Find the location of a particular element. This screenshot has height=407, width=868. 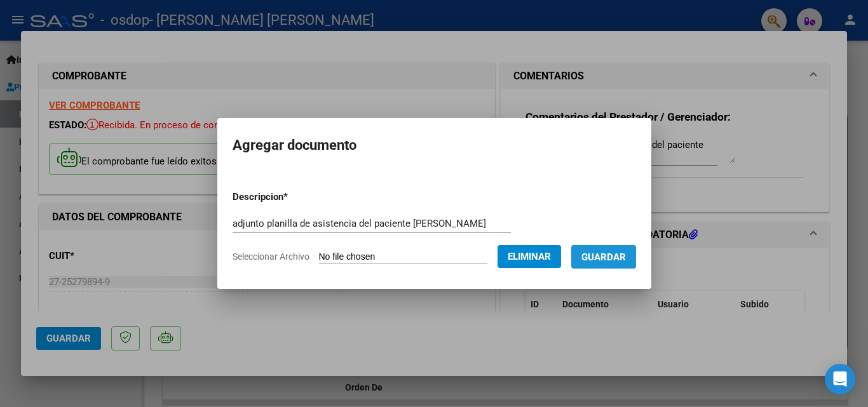

span: Guardar is located at coordinates (604, 257).